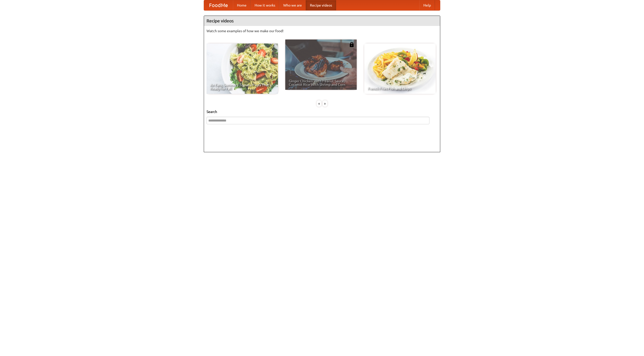 Image resolution: width=644 pixels, height=356 pixels. Describe the element at coordinates (400, 89) in the screenshot. I see `span: French Fries Fish and Chips` at that location.